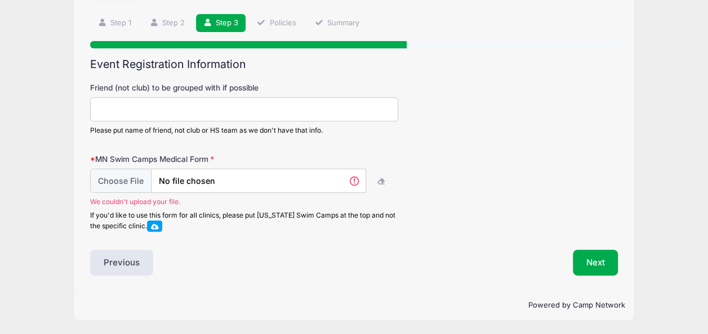 This screenshot has height=334, width=708. Describe the element at coordinates (244, 131) in the screenshot. I see `div: Please put name of friend, not club or HS team as we don't have that info.` at that location.